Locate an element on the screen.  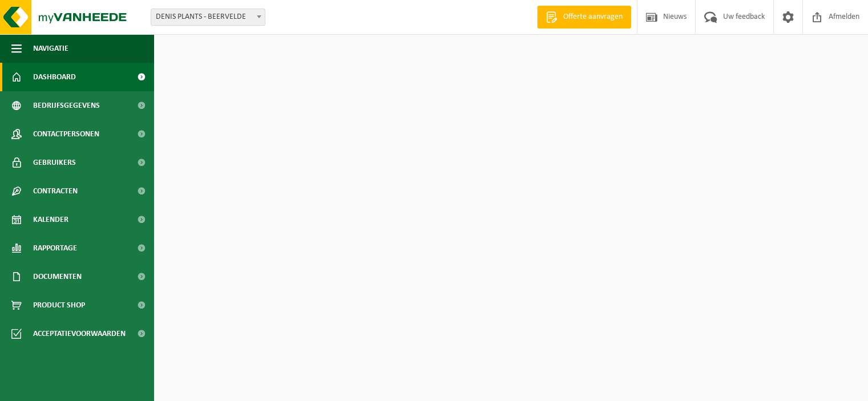
span: Rapportage is located at coordinates (55, 248).